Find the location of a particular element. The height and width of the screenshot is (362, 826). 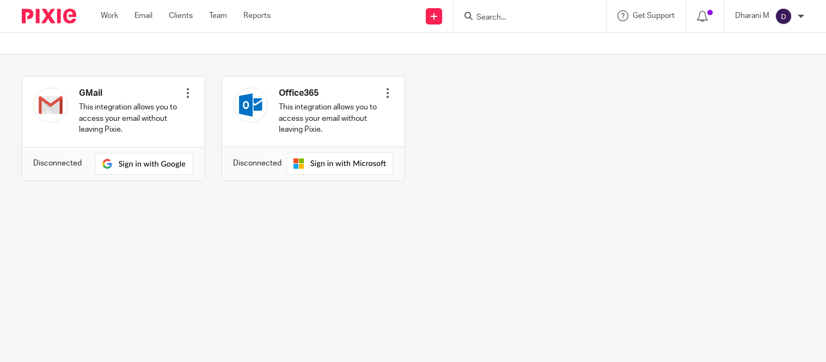

a: Clients is located at coordinates (181, 16).